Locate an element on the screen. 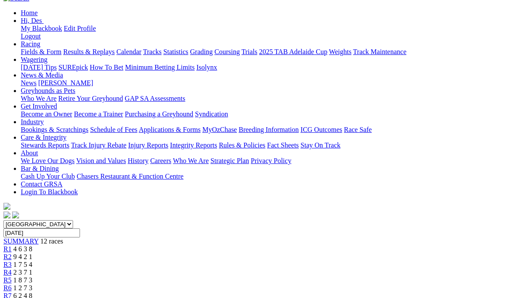  div: News & Media is located at coordinates (270, 83).